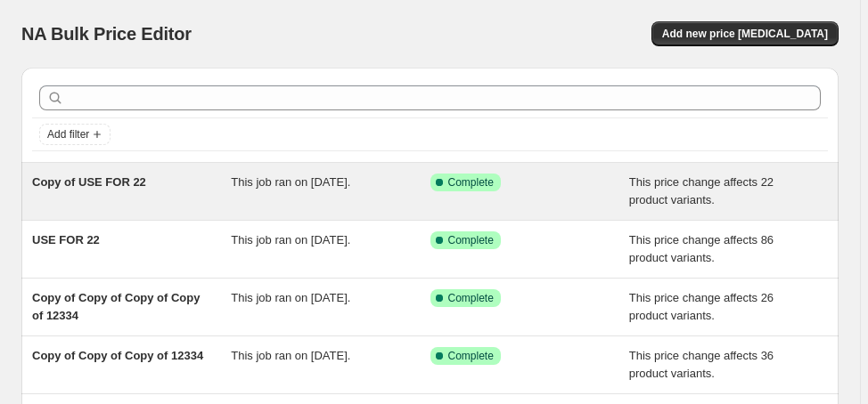 The image size is (868, 404). What do you see at coordinates (68, 134) in the screenshot?
I see `span: Add filter` at bounding box center [68, 134].